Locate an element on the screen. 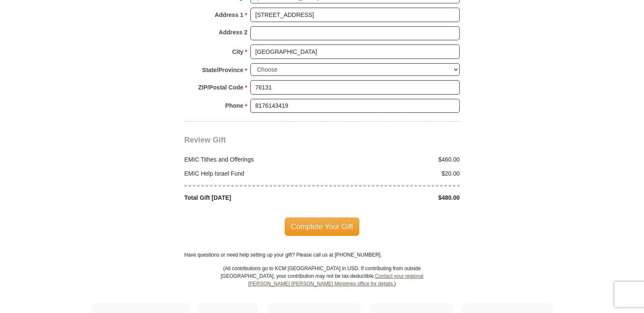  strong: Address 1 is located at coordinates (229, 15).